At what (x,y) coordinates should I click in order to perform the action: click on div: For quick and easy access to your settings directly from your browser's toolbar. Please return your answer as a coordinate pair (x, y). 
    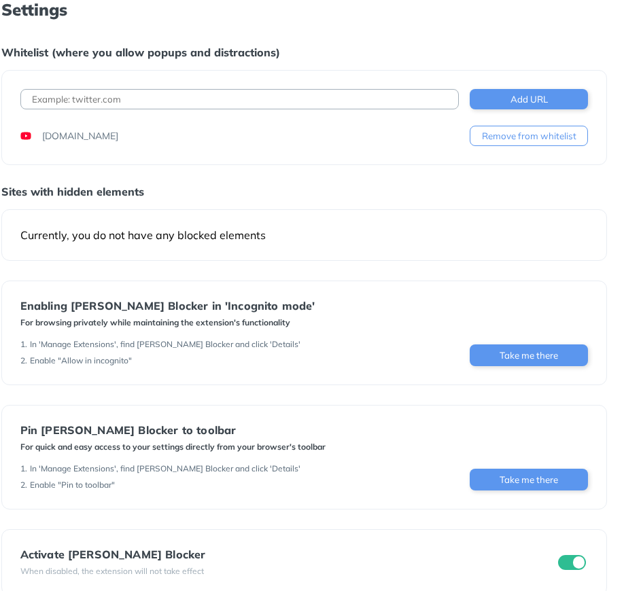
    Looking at the image, I should click on (173, 447).